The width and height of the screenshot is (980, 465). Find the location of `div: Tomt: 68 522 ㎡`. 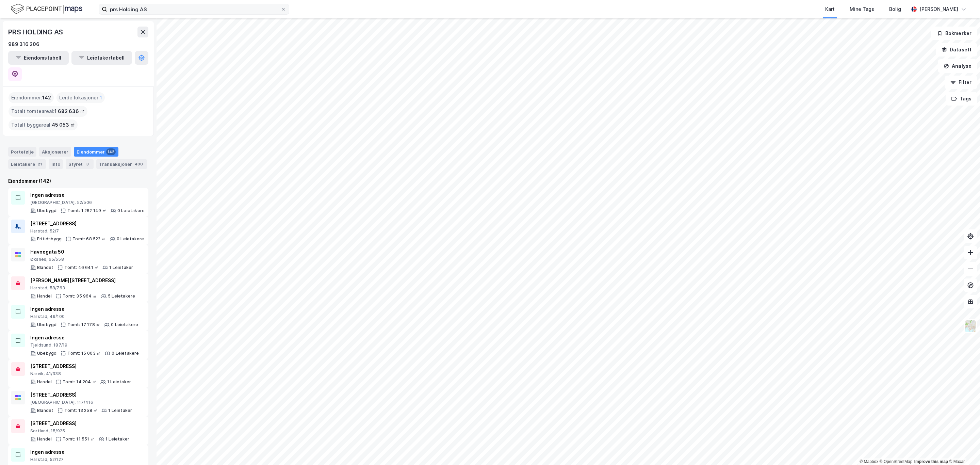

div: Tomt: 68 522 ㎡ is located at coordinates (89, 239).